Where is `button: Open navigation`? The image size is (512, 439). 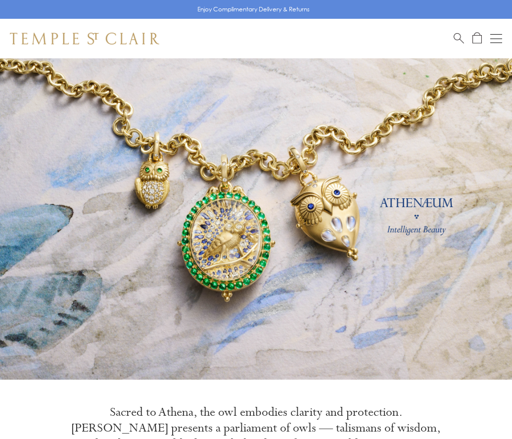
button: Open navigation is located at coordinates (496, 39).